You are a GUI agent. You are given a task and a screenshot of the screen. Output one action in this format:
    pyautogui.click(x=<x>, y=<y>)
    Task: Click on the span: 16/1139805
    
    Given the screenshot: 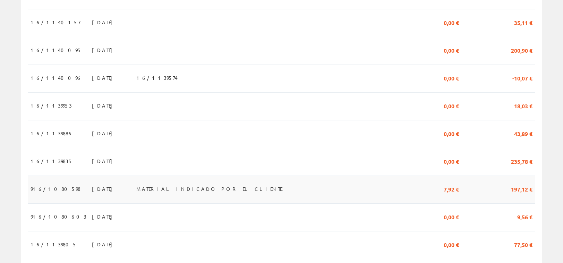 What is the action you would take?
    pyautogui.click(x=54, y=244)
    